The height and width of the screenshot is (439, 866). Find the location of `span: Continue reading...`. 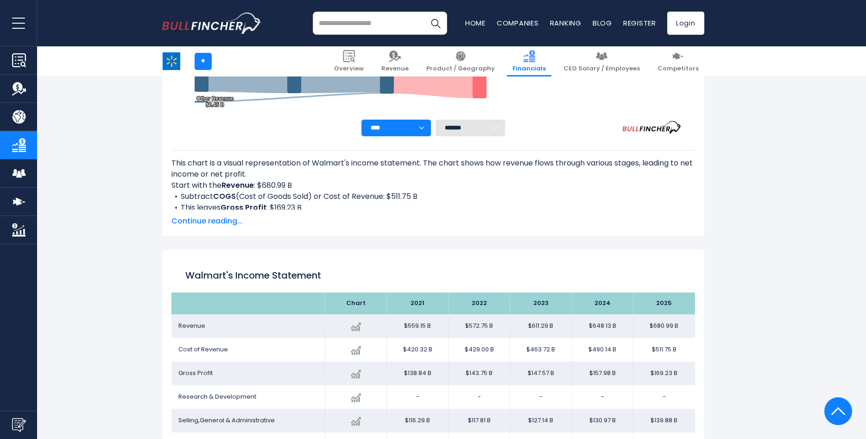

span: Continue reading... is located at coordinates (433, 221).